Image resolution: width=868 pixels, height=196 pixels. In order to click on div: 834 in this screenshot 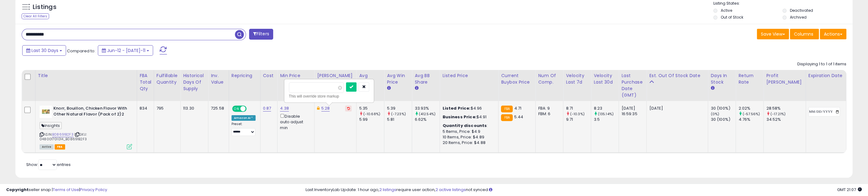, I will do `click(144, 108)`.